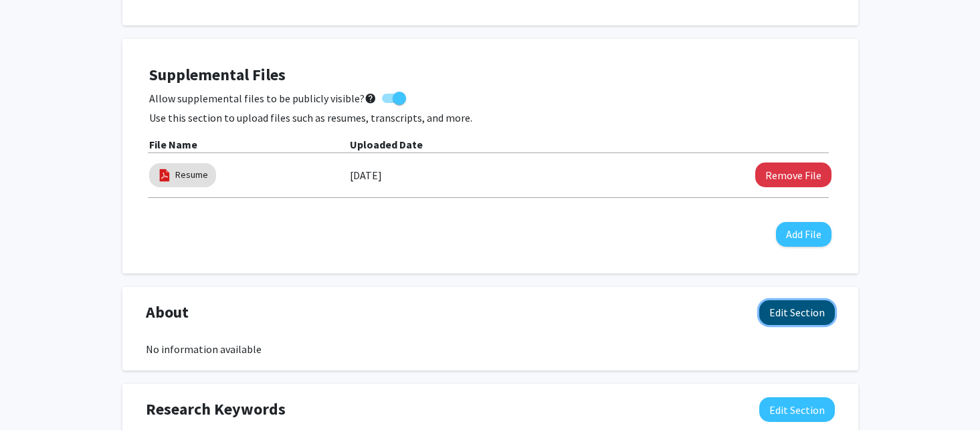 The image size is (980, 430). What do you see at coordinates (192, 174) in the screenshot?
I see `a: Resume` at bounding box center [192, 174].